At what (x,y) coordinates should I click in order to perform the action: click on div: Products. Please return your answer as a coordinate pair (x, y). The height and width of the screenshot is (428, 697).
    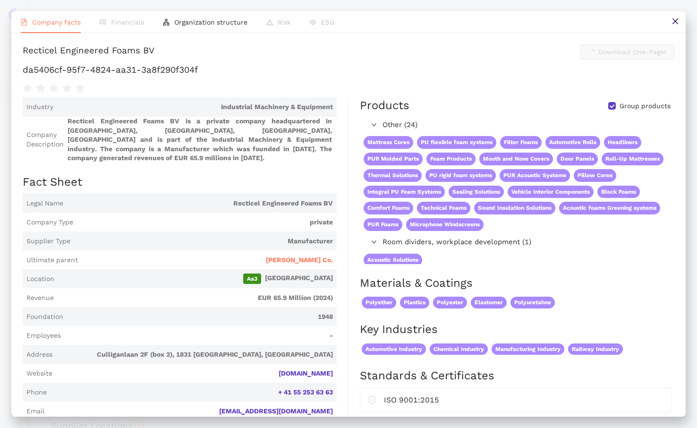
    Looking at the image, I should click on (384, 106).